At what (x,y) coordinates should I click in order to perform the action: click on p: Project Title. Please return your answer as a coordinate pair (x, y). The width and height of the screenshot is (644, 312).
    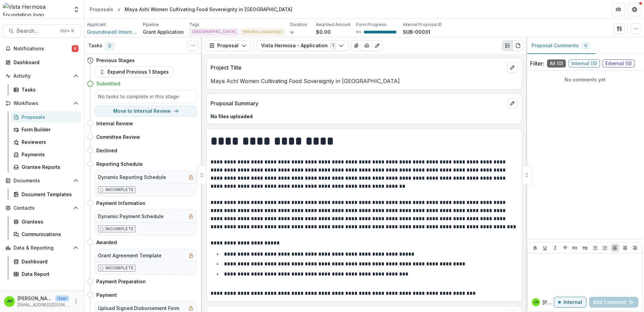
    Looking at the image, I should click on (358, 67).